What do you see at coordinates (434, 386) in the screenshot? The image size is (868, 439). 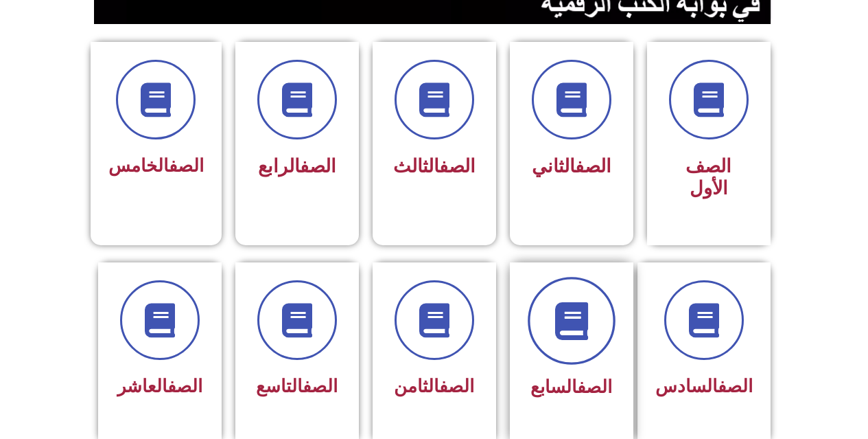 I see `span: الثامن` at bounding box center [434, 386].